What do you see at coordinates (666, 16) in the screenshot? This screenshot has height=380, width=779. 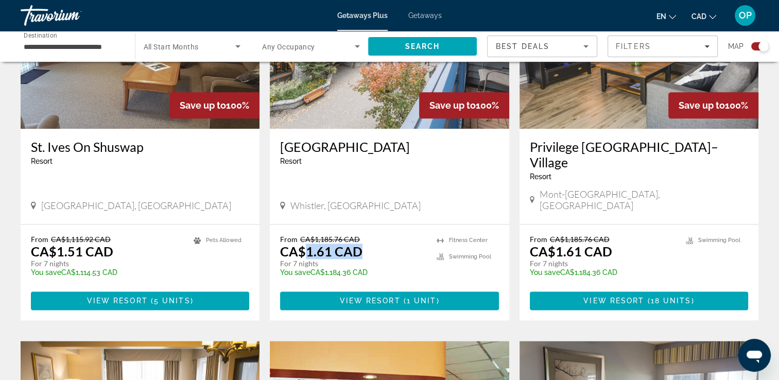 I see `button: Change language` at bounding box center [666, 16].